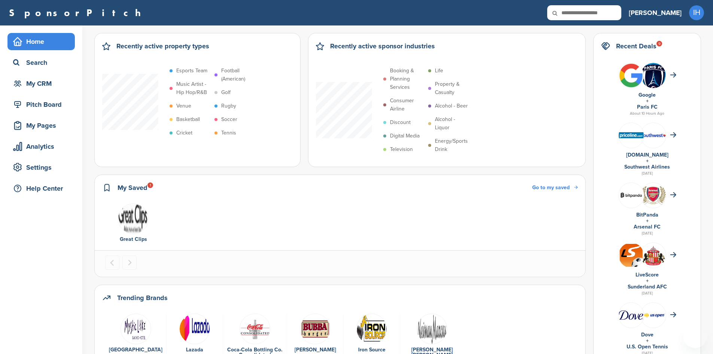  Describe the element at coordinates (41, 63) in the screenshot. I see `a: Search` at that location.